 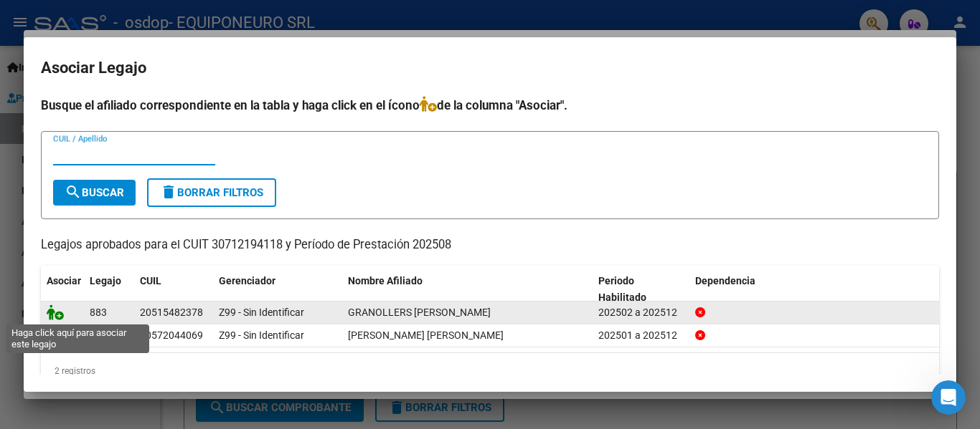 I want to click on datatable-header-cell: Nombre Afiliado, so click(x=467, y=290).